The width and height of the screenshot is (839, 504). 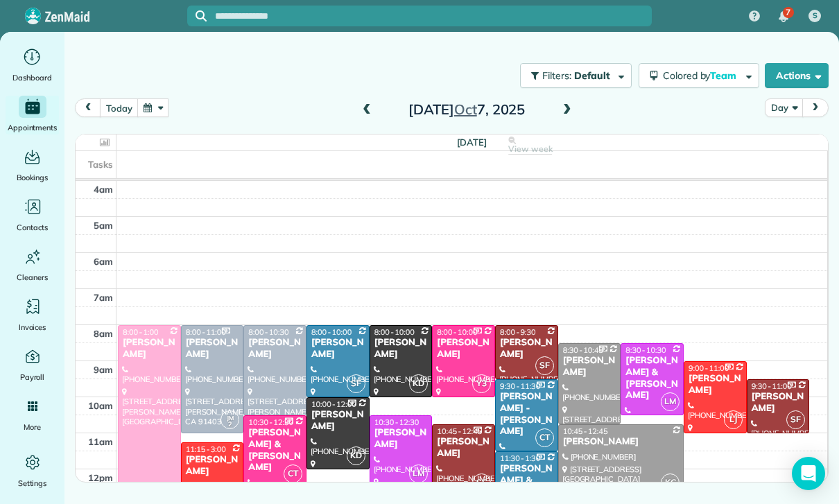 I want to click on span: 12pm, so click(x=100, y=478).